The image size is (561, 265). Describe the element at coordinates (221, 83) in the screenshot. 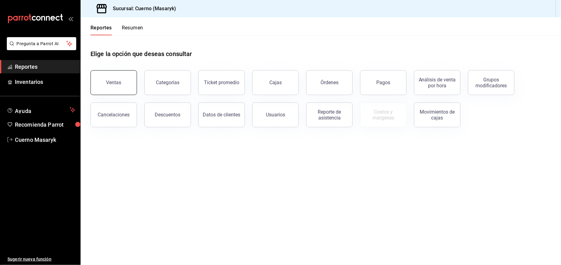

I see `button: Ticket promedio` at that location.